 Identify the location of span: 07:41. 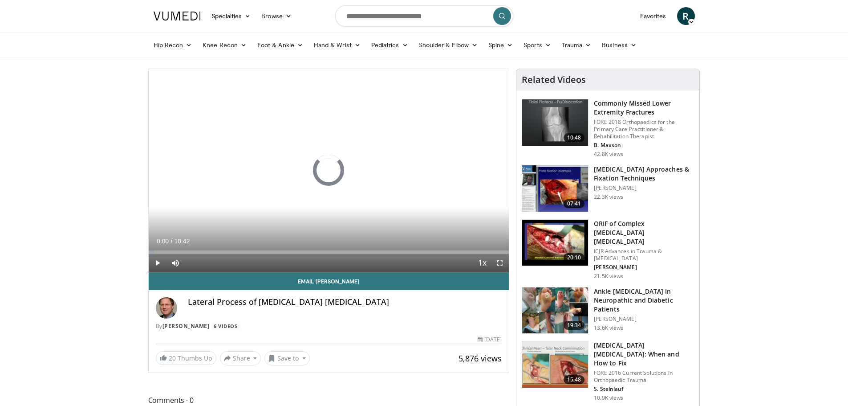
(574, 204).